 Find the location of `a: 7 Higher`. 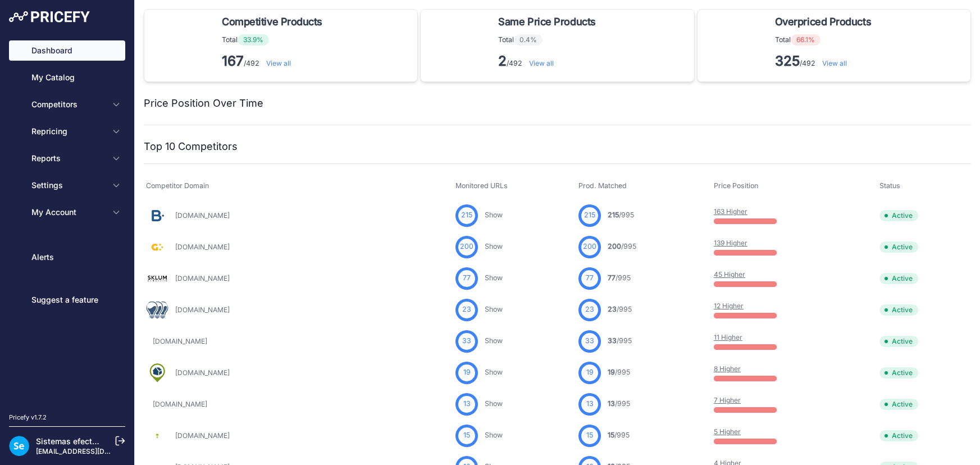

a: 7 Higher is located at coordinates (728, 400).